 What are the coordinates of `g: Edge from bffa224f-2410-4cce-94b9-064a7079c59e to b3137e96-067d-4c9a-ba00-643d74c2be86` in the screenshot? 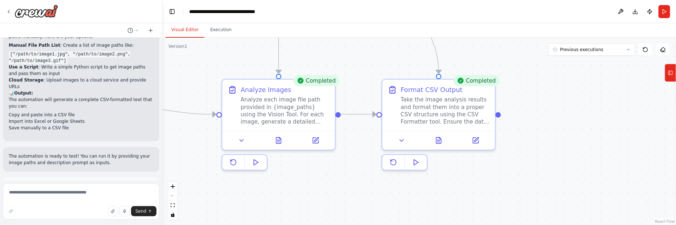 It's located at (432, 39).